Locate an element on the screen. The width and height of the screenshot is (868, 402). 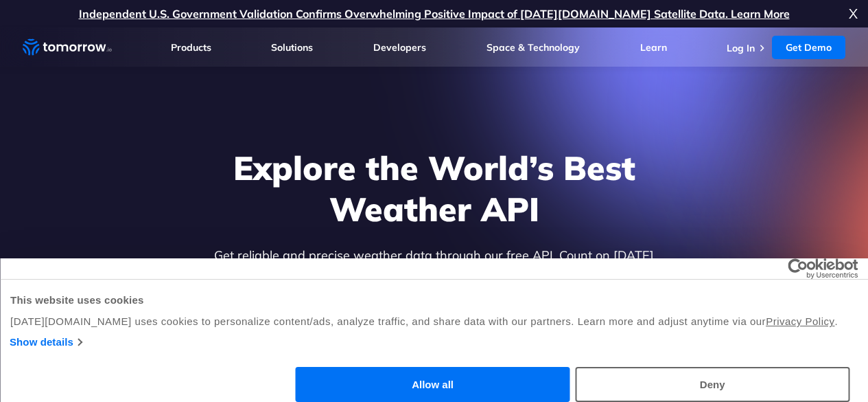
a: Space & Technology is located at coordinates (533, 48).